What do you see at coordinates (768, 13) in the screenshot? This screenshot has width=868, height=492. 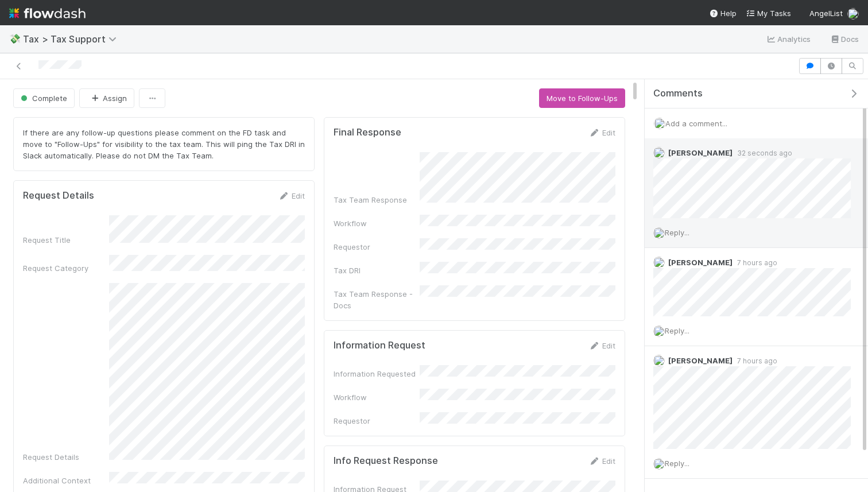 I see `span: My Tasks` at bounding box center [768, 13].